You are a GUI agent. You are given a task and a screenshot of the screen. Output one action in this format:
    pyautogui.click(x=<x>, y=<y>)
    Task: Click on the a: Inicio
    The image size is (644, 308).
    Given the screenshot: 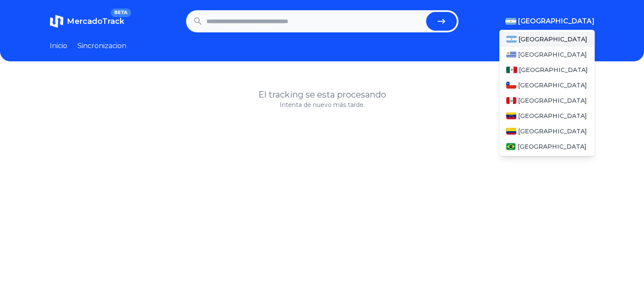 What is the action you would take?
    pyautogui.click(x=59, y=46)
    